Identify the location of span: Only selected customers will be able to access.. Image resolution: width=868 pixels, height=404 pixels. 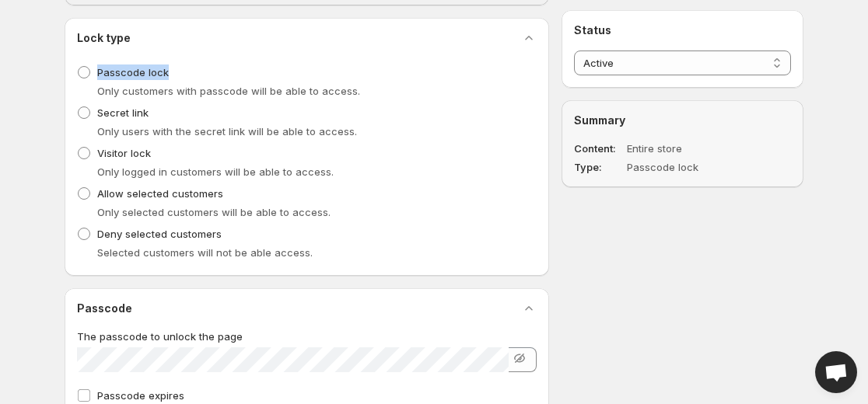
(214, 212).